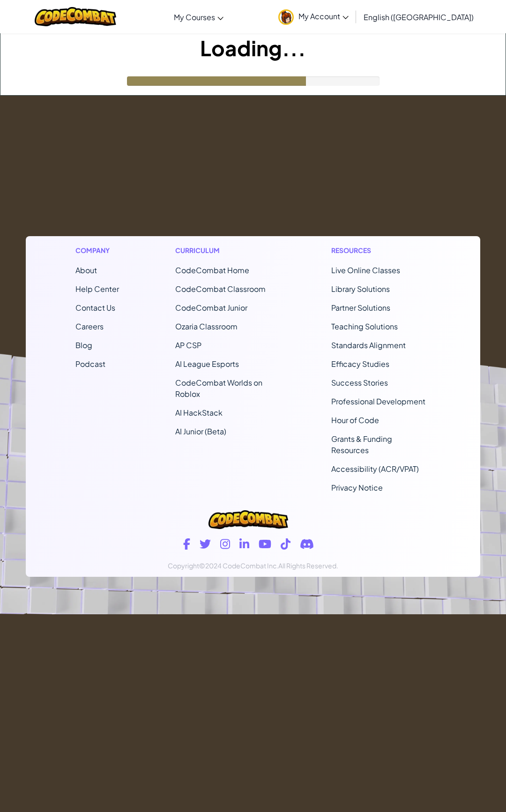 Image resolution: width=506 pixels, height=812 pixels. I want to click on a: My Account, so click(314, 16).